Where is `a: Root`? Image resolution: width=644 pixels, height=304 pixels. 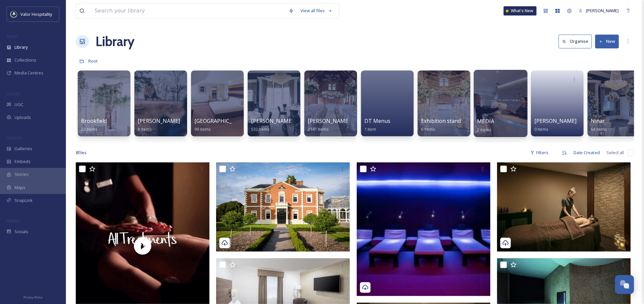 a: Root is located at coordinates (93, 61).